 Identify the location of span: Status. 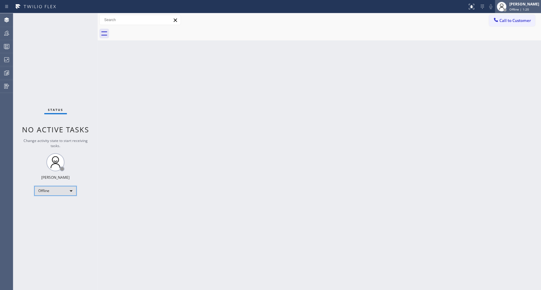
(55, 110).